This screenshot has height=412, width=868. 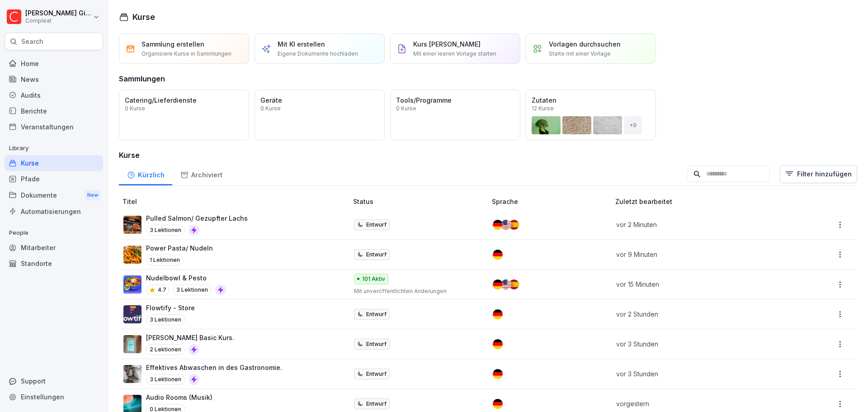 I want to click on p: Organisiere Kurse in Sammlungen, so click(x=187, y=54).